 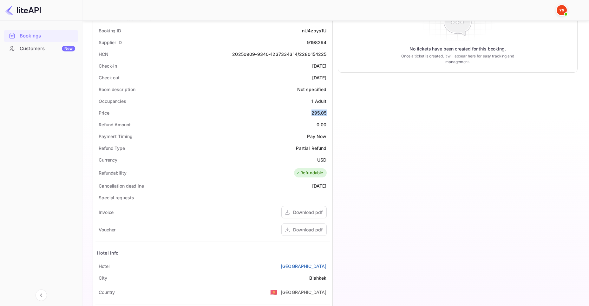 I want to click on div: Refundable, so click(x=310, y=173).